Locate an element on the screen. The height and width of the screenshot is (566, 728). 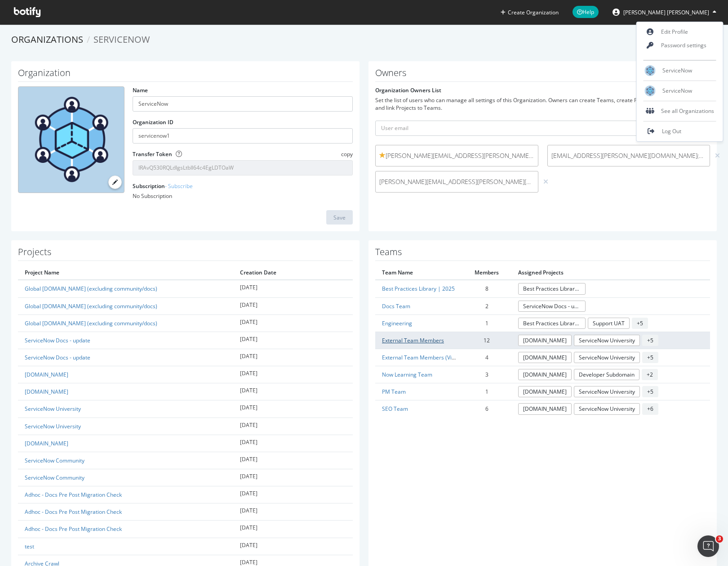
td: 12 is located at coordinates (487, 341).